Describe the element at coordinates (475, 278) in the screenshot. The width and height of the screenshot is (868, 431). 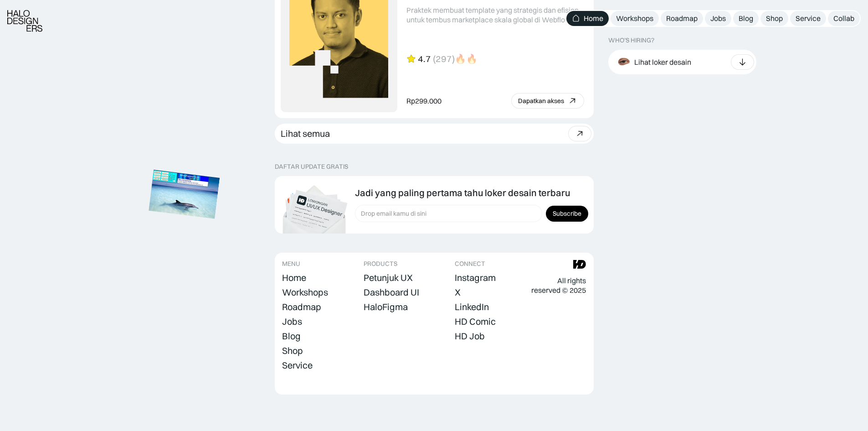
I see `div: Instagram` at that location.